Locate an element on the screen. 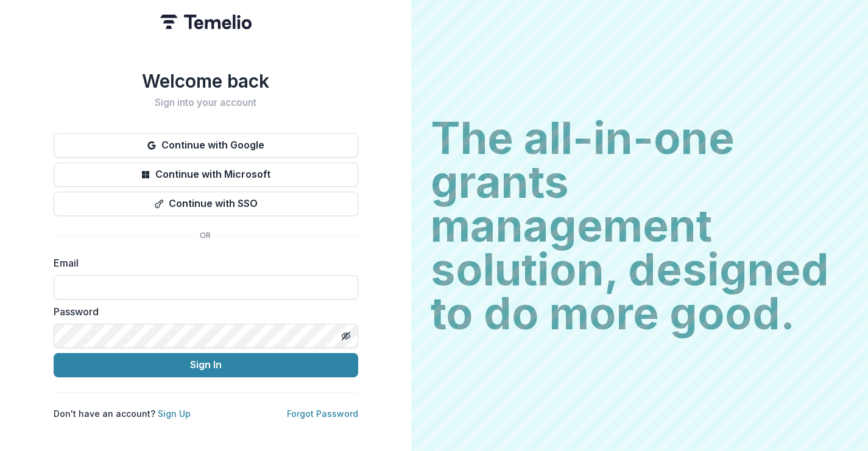 The width and height of the screenshot is (868, 451). button: Continue with Microsoft is located at coordinates (206, 174).